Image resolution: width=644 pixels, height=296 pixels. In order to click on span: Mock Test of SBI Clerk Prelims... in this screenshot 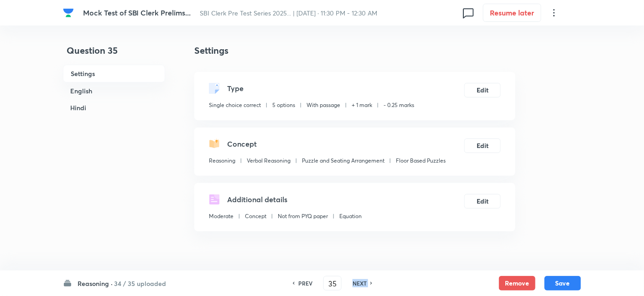, I will do `click(137, 12)`.